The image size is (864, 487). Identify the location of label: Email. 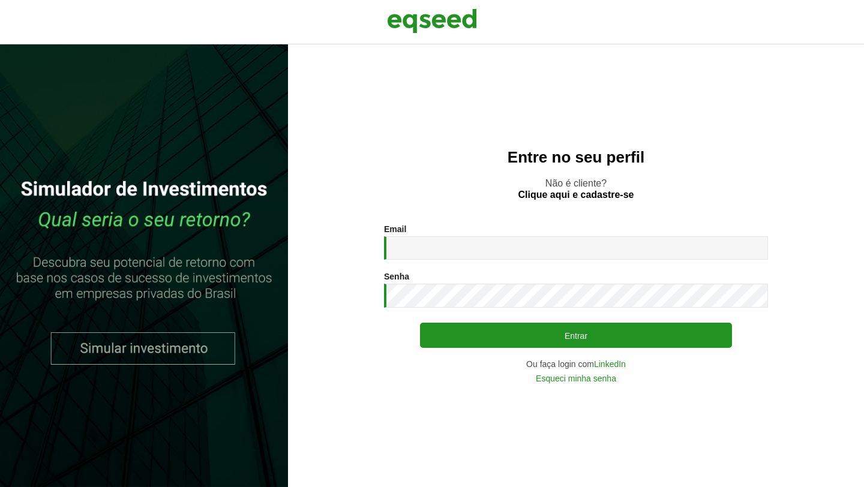
(395, 229).